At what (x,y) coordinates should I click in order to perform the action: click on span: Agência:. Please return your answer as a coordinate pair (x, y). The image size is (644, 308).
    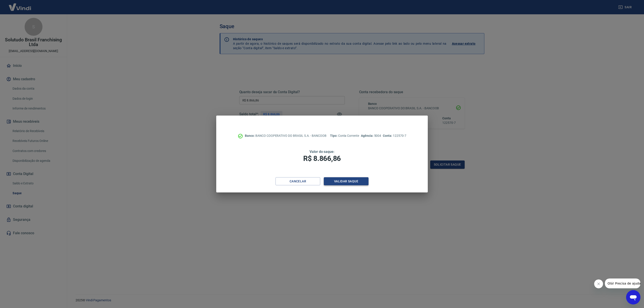
    Looking at the image, I should click on (367, 136).